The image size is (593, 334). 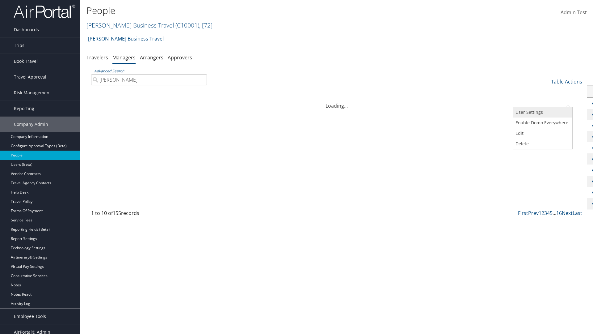 I want to click on a: Last, so click(x=578, y=213).